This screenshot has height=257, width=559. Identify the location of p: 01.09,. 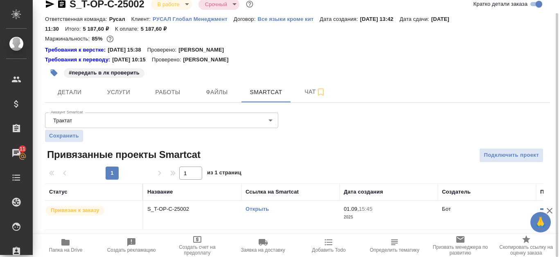
(351, 209).